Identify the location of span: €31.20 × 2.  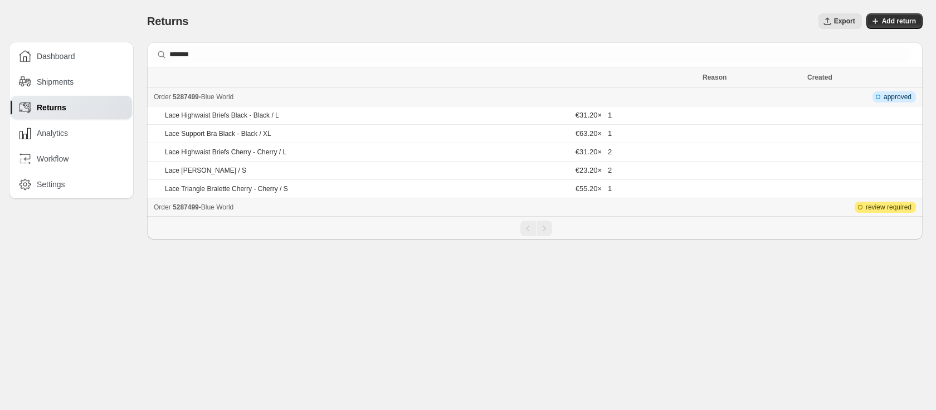
(593, 151).